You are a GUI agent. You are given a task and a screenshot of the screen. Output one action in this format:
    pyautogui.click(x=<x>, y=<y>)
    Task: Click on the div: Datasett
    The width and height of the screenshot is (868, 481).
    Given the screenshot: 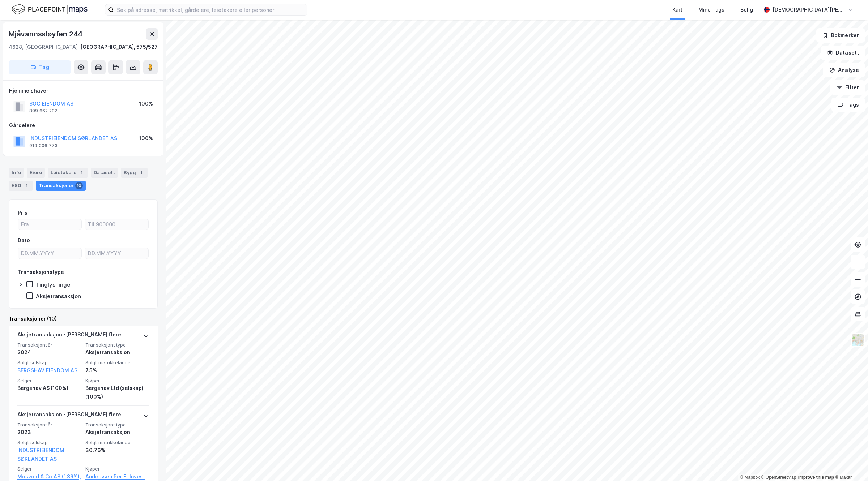 What is the action you would take?
    pyautogui.click(x=104, y=173)
    